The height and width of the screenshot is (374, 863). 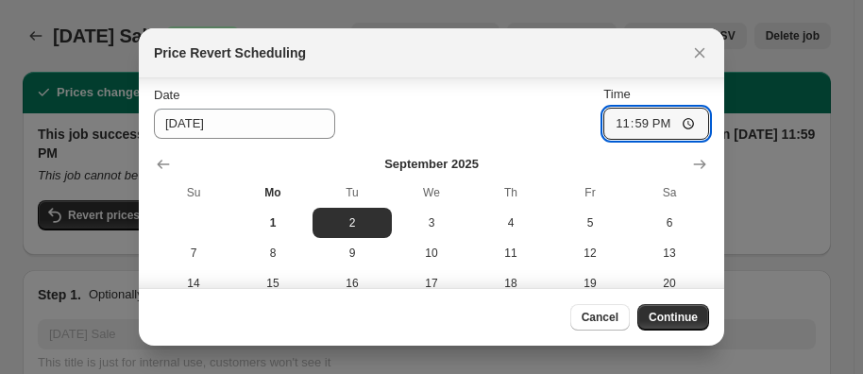 What do you see at coordinates (590, 283) in the screenshot?
I see `span: 19` at bounding box center [590, 283].